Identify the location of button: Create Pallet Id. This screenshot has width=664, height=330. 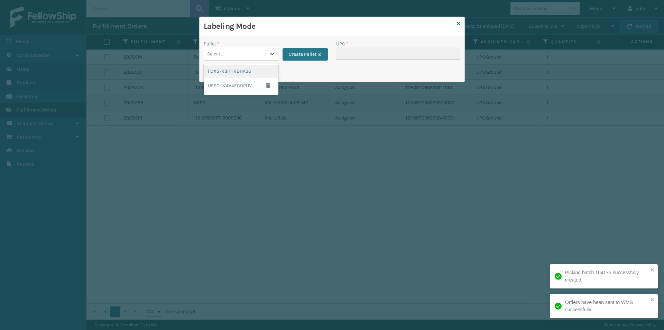
(305, 54).